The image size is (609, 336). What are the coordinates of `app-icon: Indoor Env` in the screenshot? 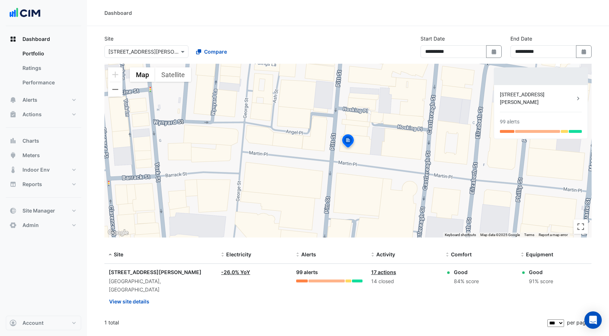 It's located at (13, 170).